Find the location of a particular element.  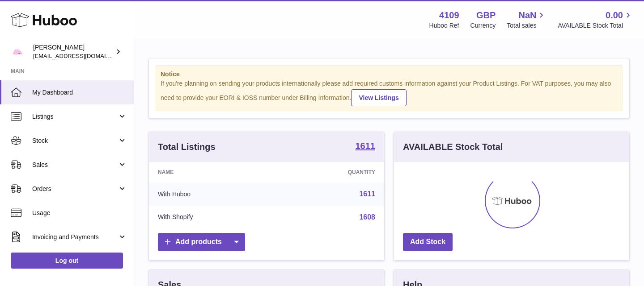

a: View Listings is located at coordinates (378, 98).